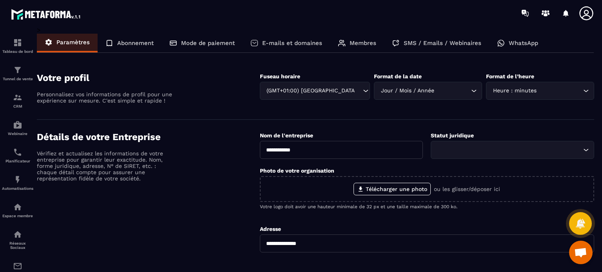  I want to click on a: formationformationTableau de bord, so click(18, 46).